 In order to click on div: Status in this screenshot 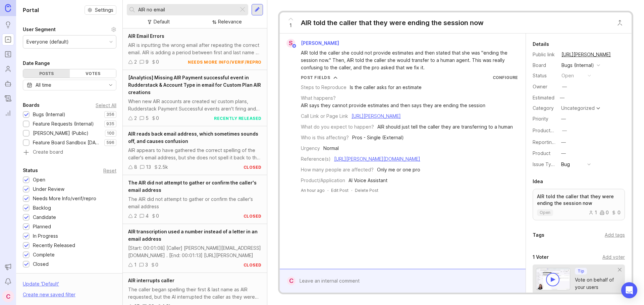, I will do `click(544, 76)`.